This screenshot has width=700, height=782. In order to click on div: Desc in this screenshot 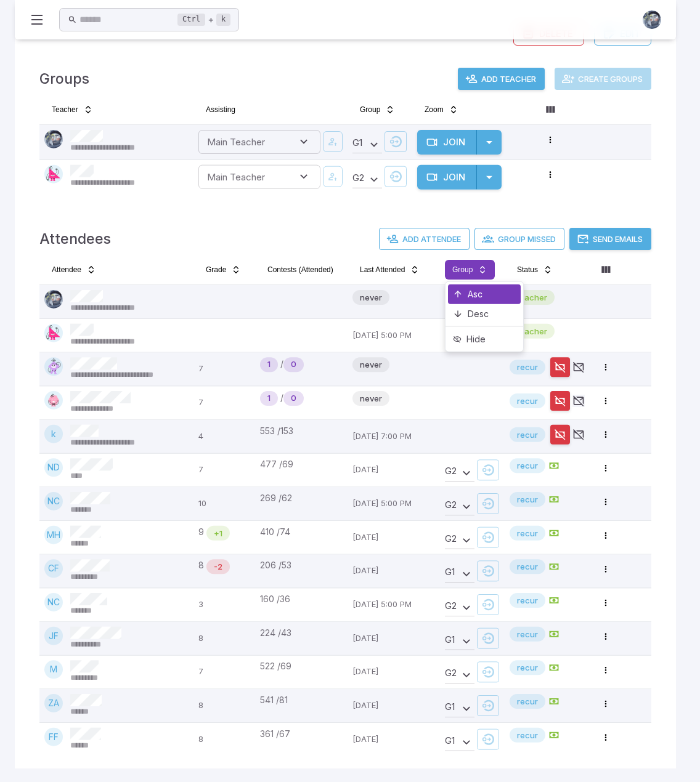, I will do `click(484, 314)`.